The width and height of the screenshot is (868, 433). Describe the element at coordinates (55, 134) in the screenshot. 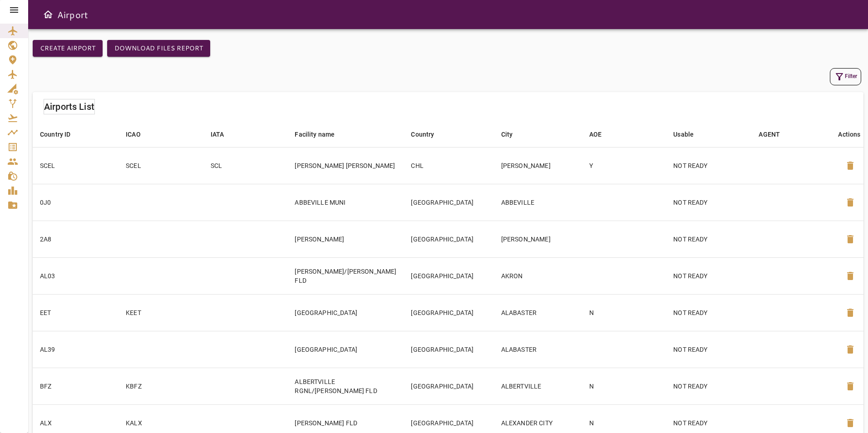

I see `div: Country ID` at that location.